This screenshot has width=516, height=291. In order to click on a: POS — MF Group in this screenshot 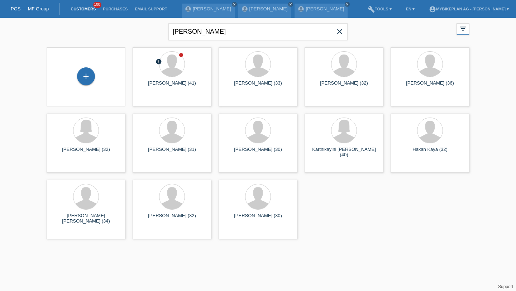, I will do `click(30, 9)`.